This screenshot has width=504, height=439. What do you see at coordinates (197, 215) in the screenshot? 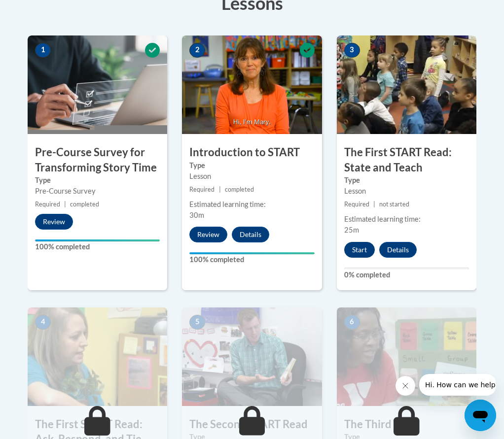
I see `span: 30m` at bounding box center [197, 215].